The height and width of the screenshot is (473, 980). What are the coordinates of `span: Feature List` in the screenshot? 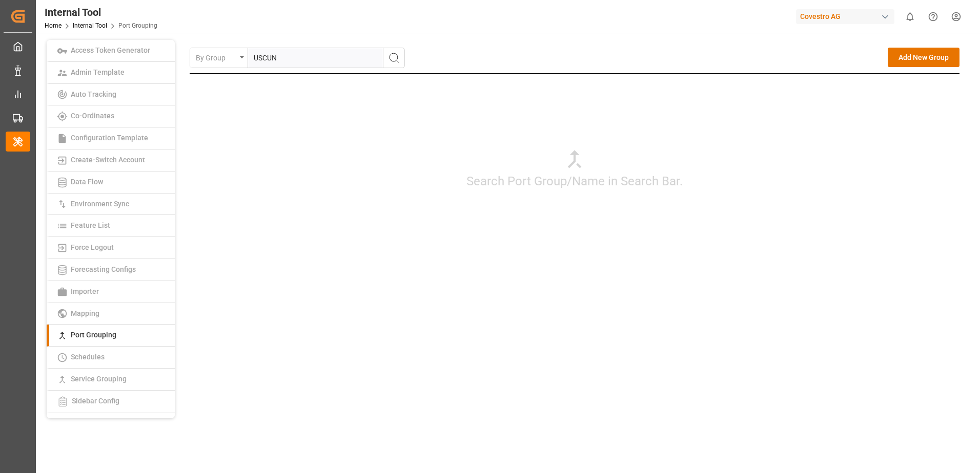 It's located at (90, 225).